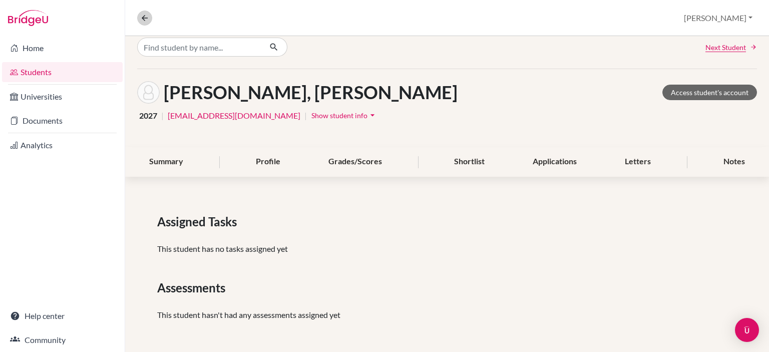  Describe the element at coordinates (731, 47) in the screenshot. I see `a: Next Student` at that location.